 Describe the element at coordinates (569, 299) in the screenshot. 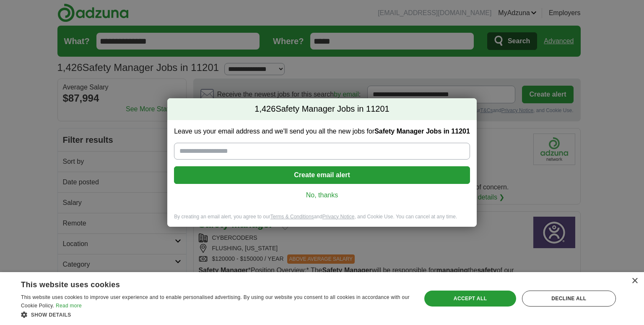

I see `div: Decline all` at that location.